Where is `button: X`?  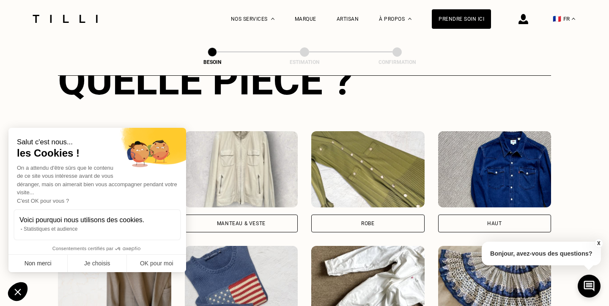 button: X is located at coordinates (599, 243).